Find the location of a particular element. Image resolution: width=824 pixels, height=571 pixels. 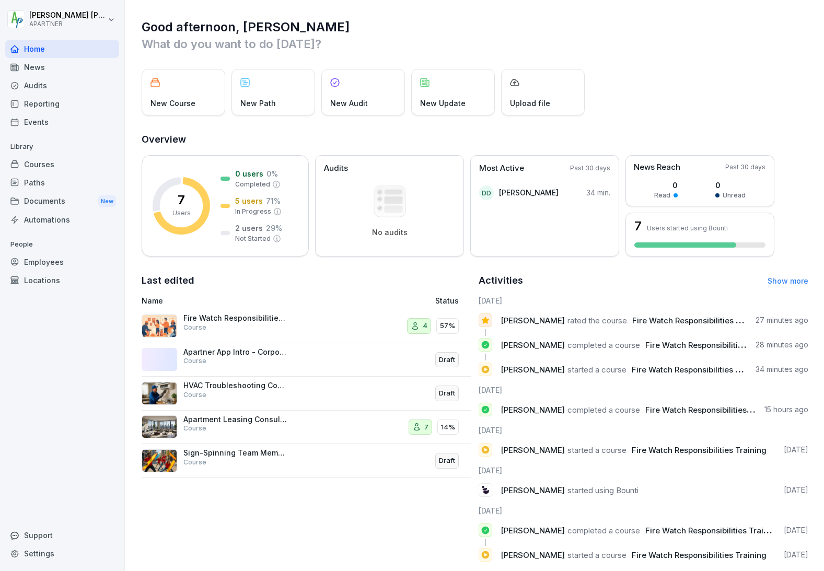

p: 34 min. is located at coordinates (598, 192).